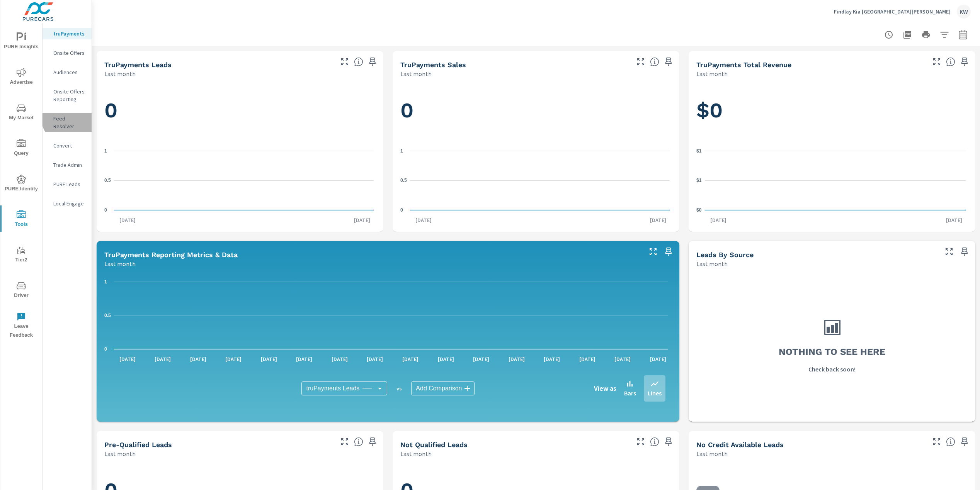 This screenshot has width=980, height=490. What do you see at coordinates (67, 184) in the screenshot?
I see `div: PURE Leads` at bounding box center [67, 184].